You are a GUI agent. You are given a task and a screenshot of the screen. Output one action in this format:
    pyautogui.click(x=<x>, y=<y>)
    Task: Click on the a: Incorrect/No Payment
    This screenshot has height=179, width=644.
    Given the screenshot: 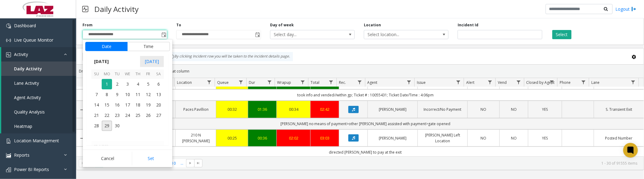 What is the action you would take?
    pyautogui.click(x=442, y=109)
    